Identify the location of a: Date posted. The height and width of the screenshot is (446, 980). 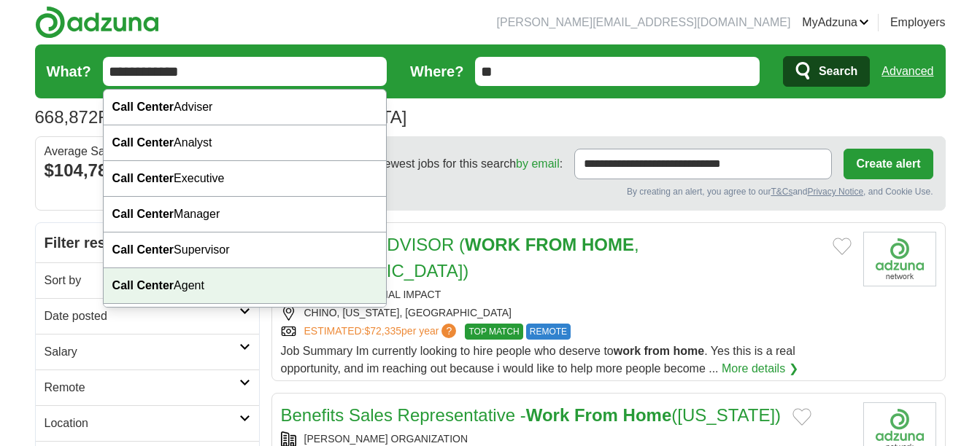
(148, 316).